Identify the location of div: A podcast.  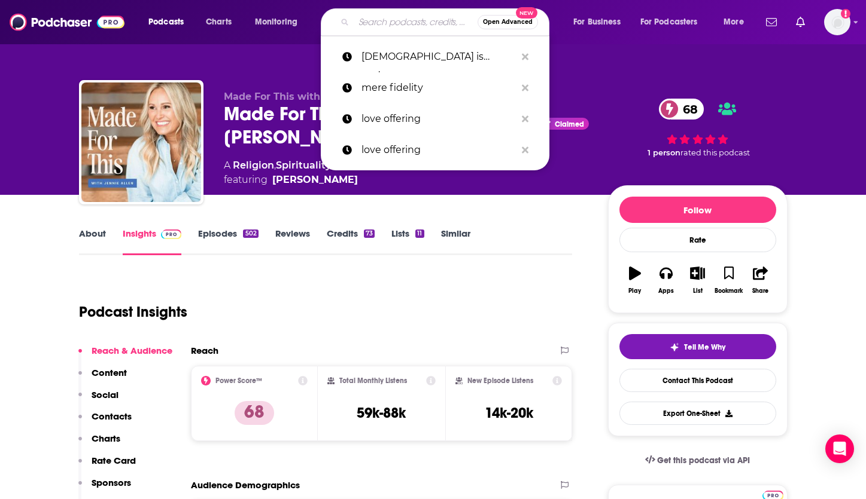
(364, 173).